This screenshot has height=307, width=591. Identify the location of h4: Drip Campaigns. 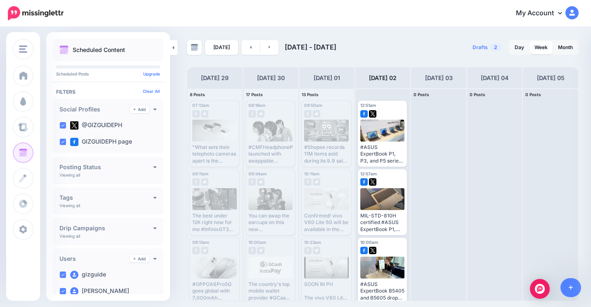
(106, 228).